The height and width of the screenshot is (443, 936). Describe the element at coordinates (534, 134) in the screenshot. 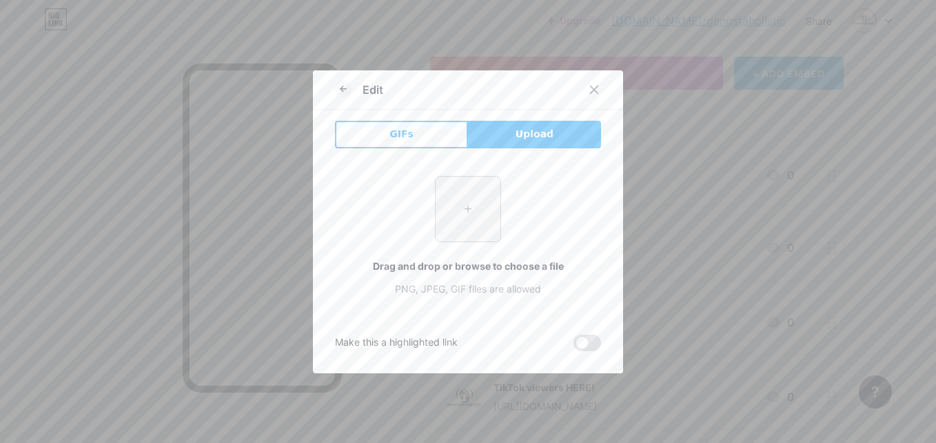

I see `button: Upload` at that location.